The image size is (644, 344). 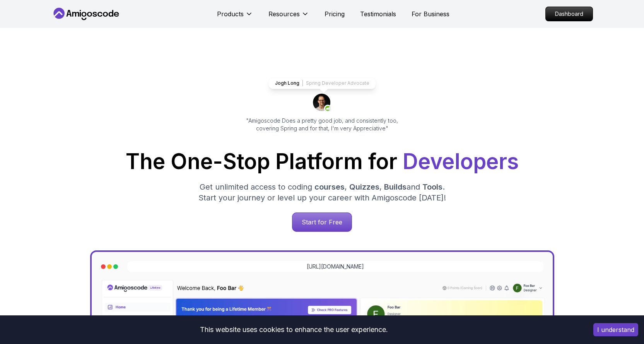 What do you see at coordinates (322, 192) in the screenshot?
I see `p: Get unlimited access to coding , , and . Start your journey or level up your career with Amigosco...` at bounding box center [322, 192].